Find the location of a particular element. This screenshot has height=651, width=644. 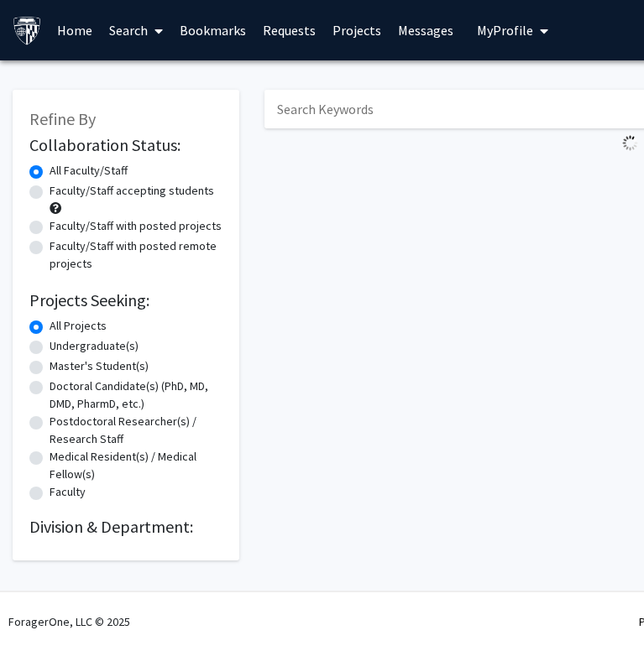

label: Postdoctoral Researcher(s) / Research Staff is located at coordinates (136, 431).